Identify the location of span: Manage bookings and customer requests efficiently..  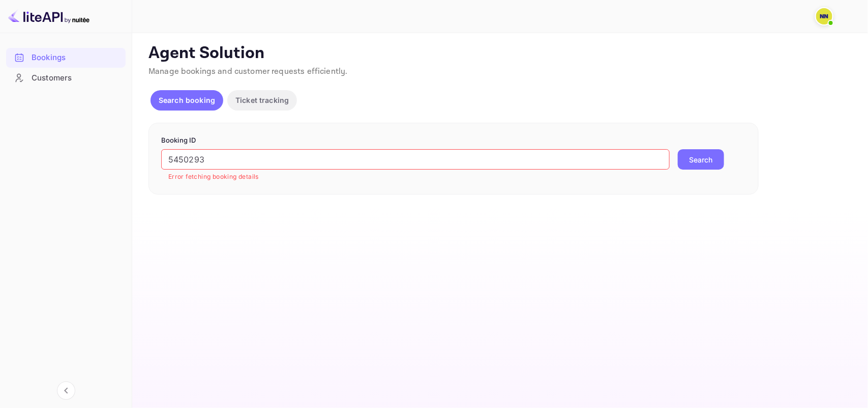
(248, 72).